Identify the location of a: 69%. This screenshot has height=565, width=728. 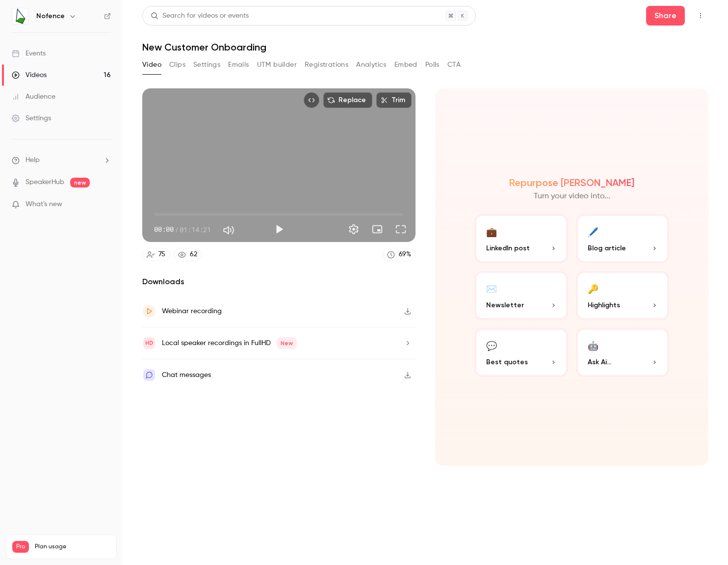
(399, 254).